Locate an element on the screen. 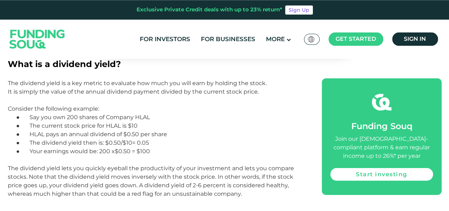 The height and width of the screenshot is (211, 449). span: More is located at coordinates (275, 39).